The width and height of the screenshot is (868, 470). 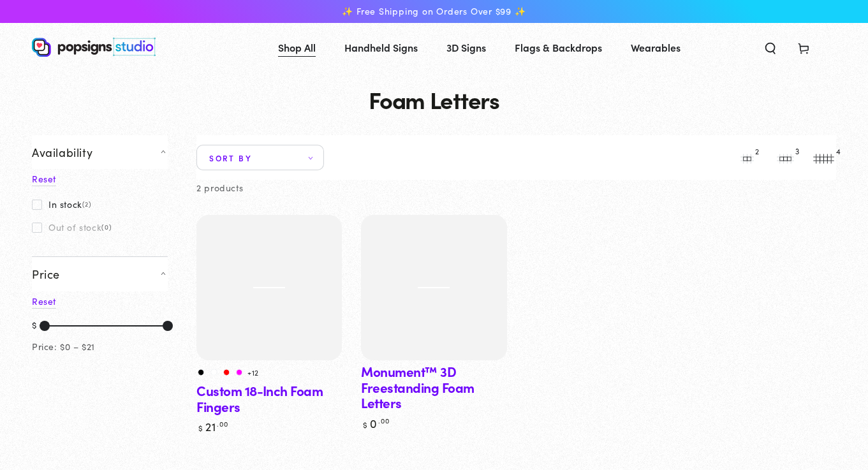 What do you see at coordinates (656, 47) in the screenshot?
I see `a: Wearables` at bounding box center [656, 47].